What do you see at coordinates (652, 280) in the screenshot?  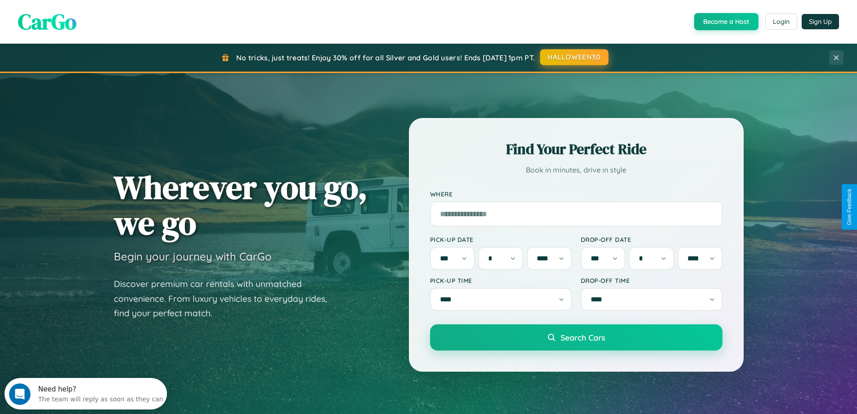 I see `label: Drop-off Time` at bounding box center [652, 280].